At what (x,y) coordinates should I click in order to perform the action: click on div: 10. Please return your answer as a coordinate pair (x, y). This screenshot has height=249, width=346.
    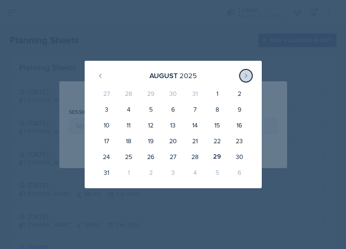
    Looking at the image, I should click on (107, 125).